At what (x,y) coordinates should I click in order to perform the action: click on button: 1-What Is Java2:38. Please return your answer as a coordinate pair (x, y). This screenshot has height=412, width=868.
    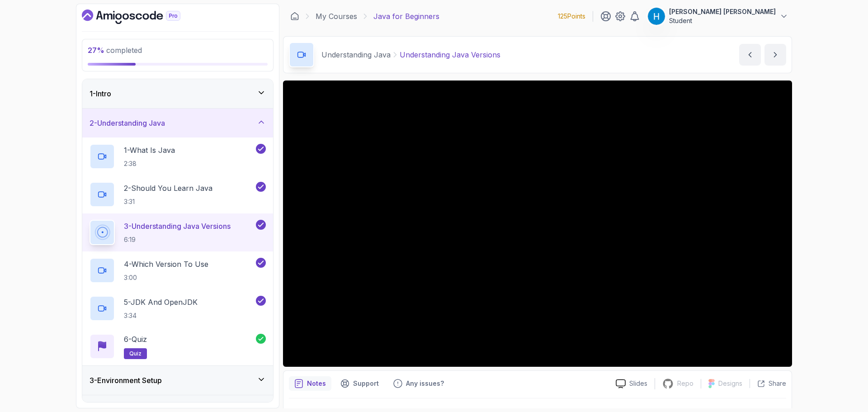
    Looking at the image, I should click on (178, 156).